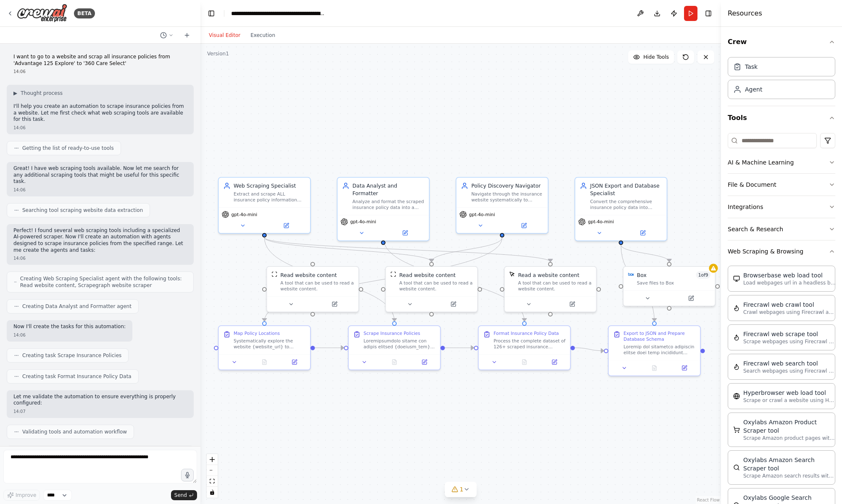  What do you see at coordinates (789, 275) in the screenshot?
I see `div: Browserbase web load tool` at bounding box center [789, 275].